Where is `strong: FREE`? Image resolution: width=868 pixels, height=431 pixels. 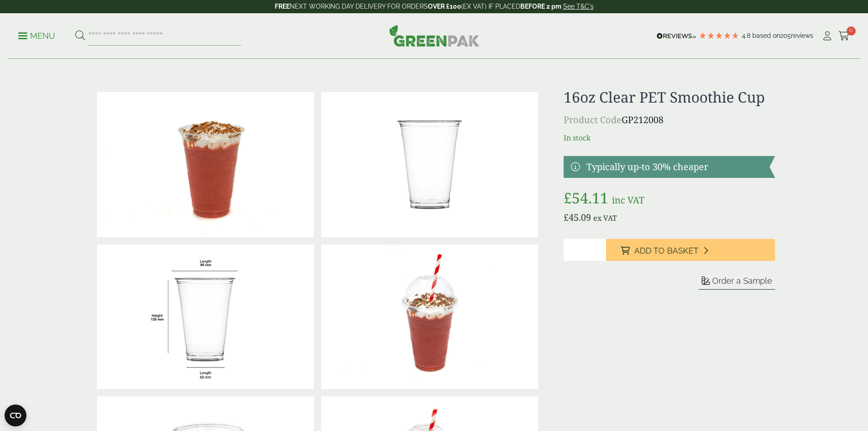 strong: FREE is located at coordinates (282, 6).